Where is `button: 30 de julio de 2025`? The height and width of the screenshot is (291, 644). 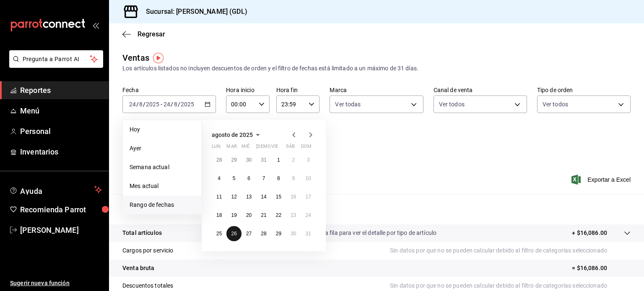 button: 30 de julio de 2025 is located at coordinates (249, 160).